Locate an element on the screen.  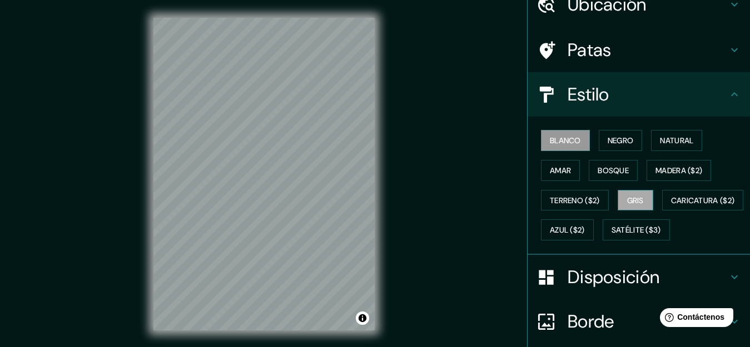
div: Patas is located at coordinates (639, 50).